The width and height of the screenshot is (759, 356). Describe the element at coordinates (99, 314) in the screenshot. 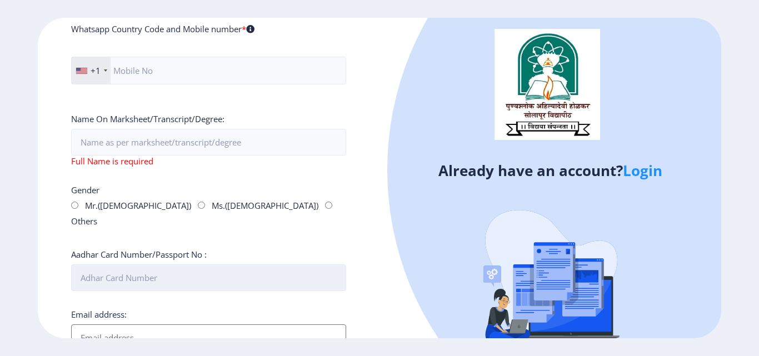

I see `label: Email address:` at that location.